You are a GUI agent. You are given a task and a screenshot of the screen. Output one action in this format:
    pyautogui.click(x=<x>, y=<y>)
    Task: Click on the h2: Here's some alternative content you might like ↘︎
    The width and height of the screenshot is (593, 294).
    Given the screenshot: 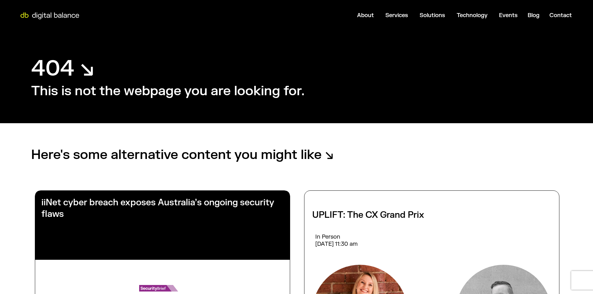 What is the action you would take?
    pyautogui.click(x=265, y=155)
    